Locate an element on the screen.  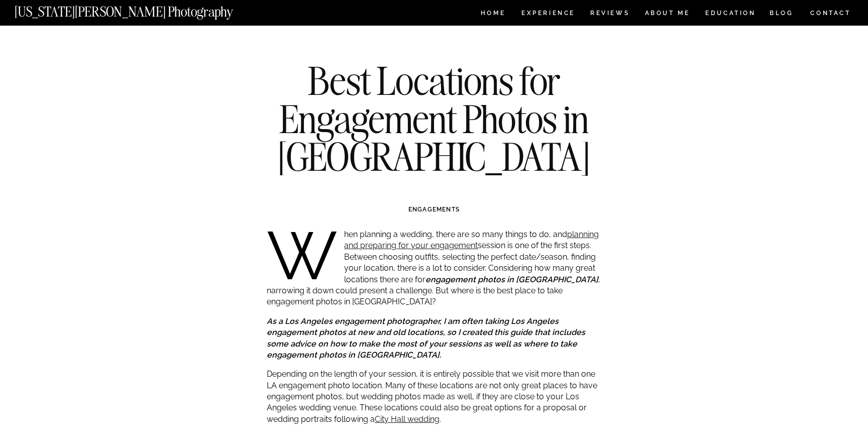
a: ABOUT ME is located at coordinates (667, 14).